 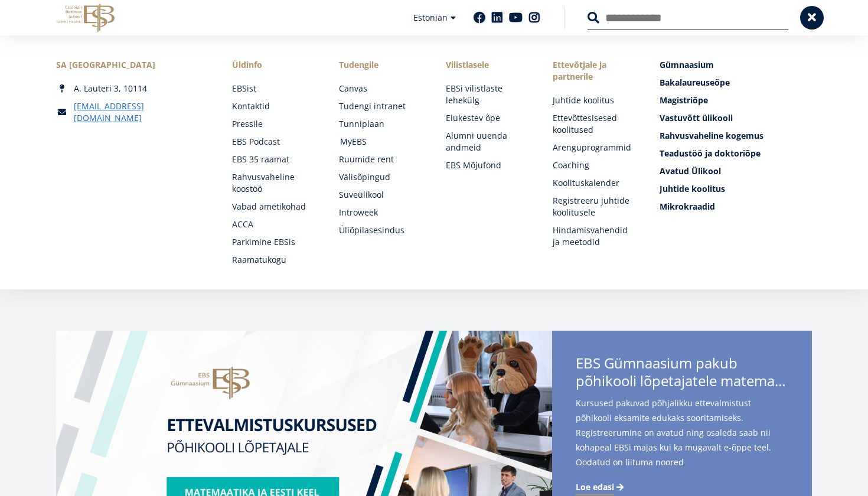 What do you see at coordinates (273, 106) in the screenshot?
I see `a: Kontaktid` at bounding box center [273, 106].